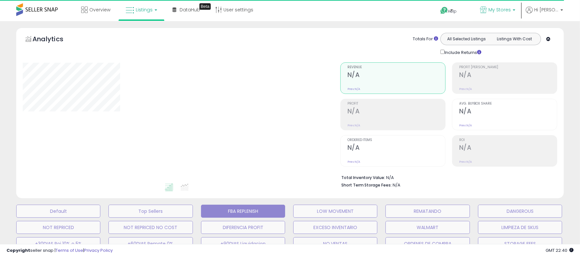  Describe the element at coordinates (444, 10) in the screenshot. I see `i: Get Help` at that location.